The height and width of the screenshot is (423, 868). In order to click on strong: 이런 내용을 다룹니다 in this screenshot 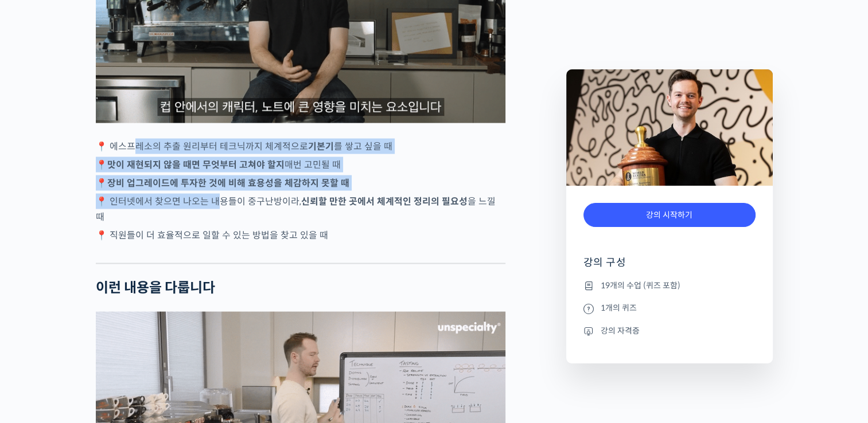, I will do `click(155, 287)`.